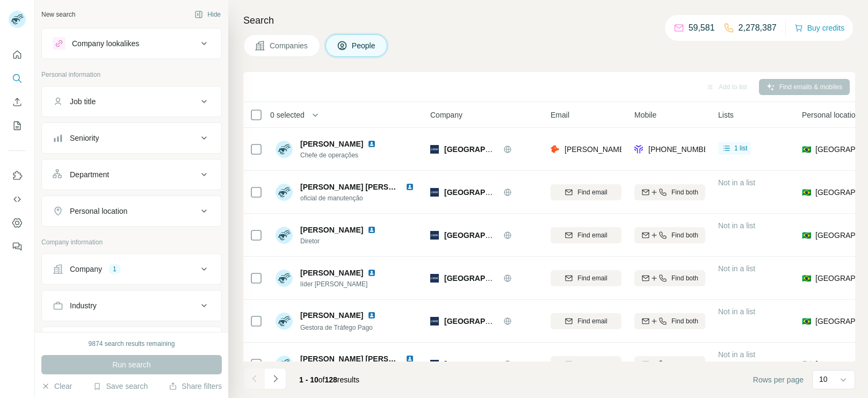 This screenshot has width=868, height=398. I want to click on span: 1 list, so click(741, 148).